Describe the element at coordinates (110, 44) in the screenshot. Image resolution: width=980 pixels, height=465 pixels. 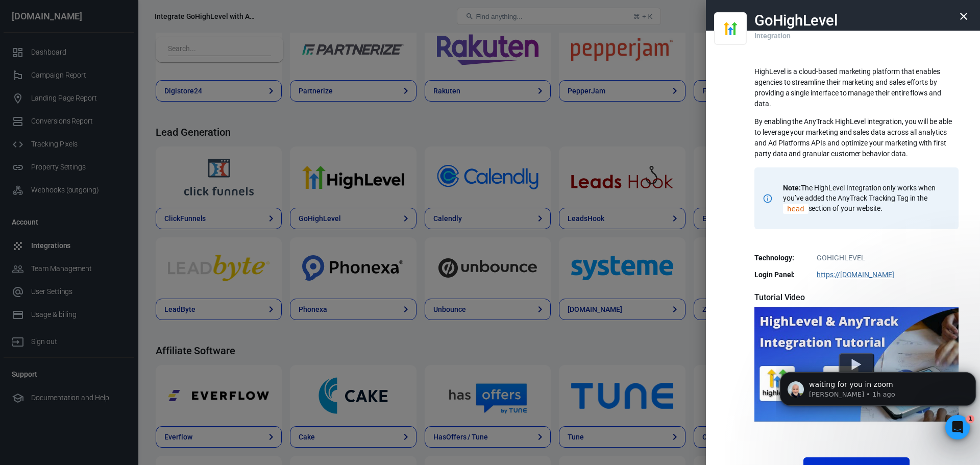
I see `p: Message from Laurent, sent 1h ago` at that location.